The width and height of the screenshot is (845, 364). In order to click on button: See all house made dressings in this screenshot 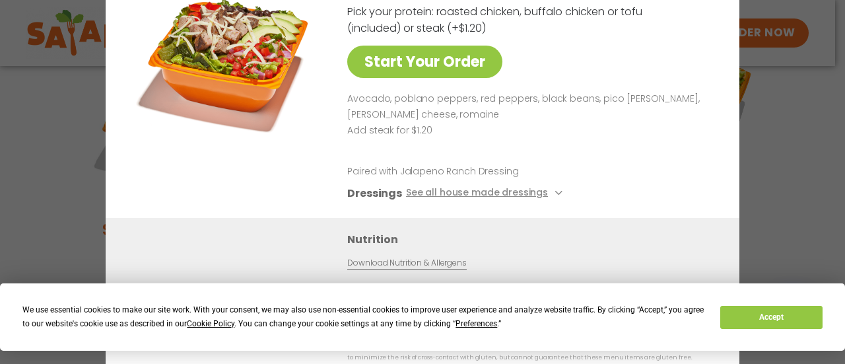, I will do `click(486, 193)`.